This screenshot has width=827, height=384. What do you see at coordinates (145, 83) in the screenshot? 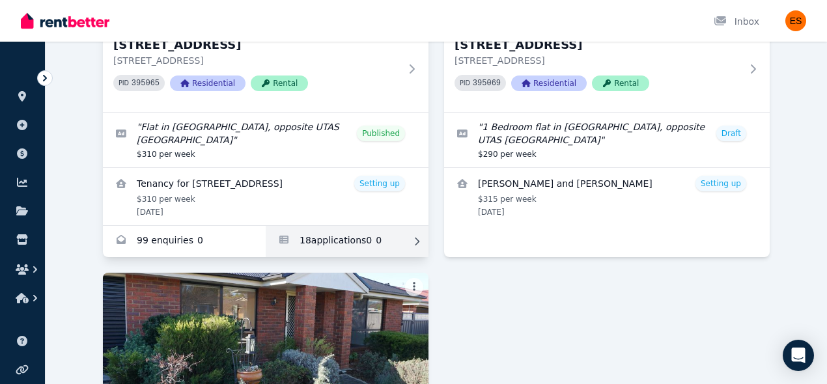
I see `code: 395065` at bounding box center [145, 83].